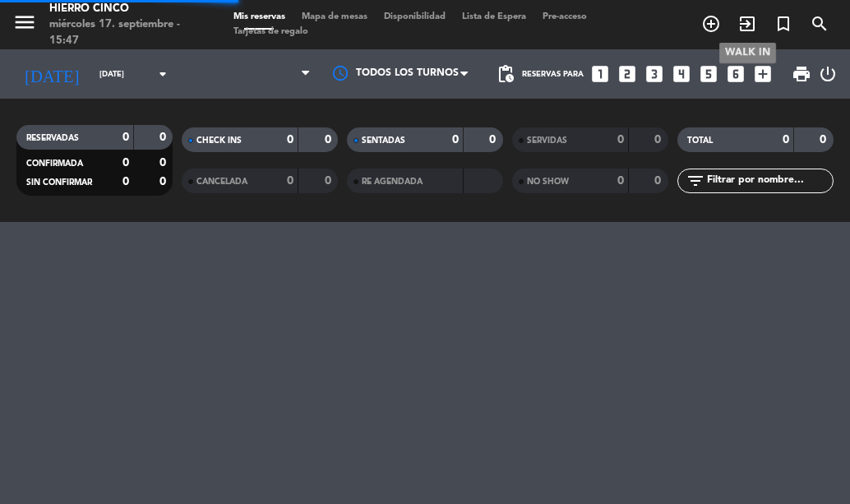  I want to click on i: search, so click(819, 24).